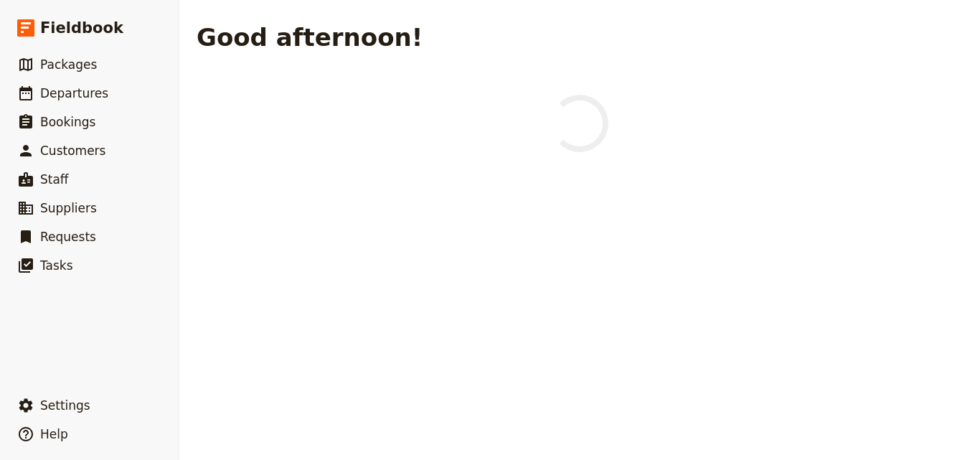  I want to click on span: Tasks, so click(56, 265).